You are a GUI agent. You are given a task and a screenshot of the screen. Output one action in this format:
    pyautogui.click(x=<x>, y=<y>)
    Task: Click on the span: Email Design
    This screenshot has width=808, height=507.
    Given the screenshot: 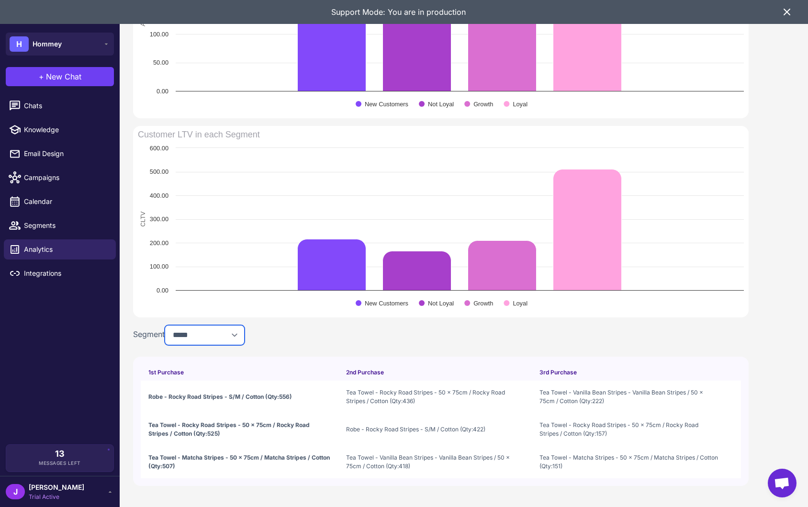 What is the action you would take?
    pyautogui.click(x=66, y=154)
    